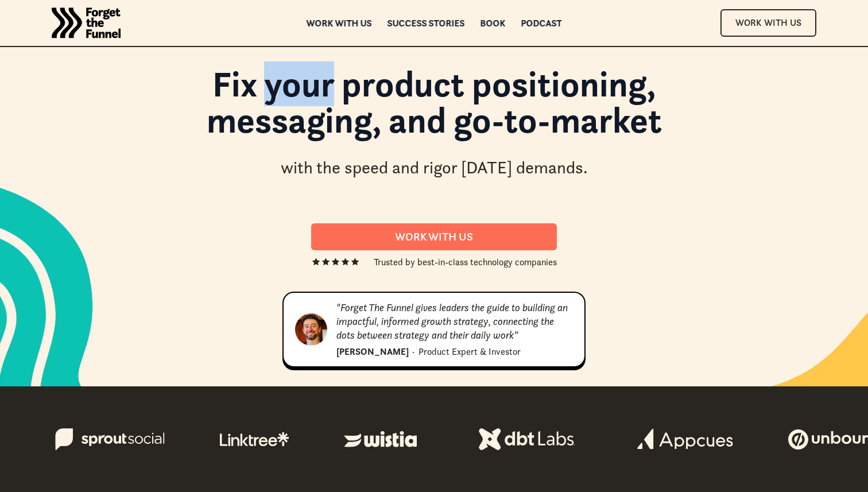 The height and width of the screenshot is (492, 868). Describe the element at coordinates (465, 262) in the screenshot. I see `div: Trusted by best-in-class technology companies` at that location.